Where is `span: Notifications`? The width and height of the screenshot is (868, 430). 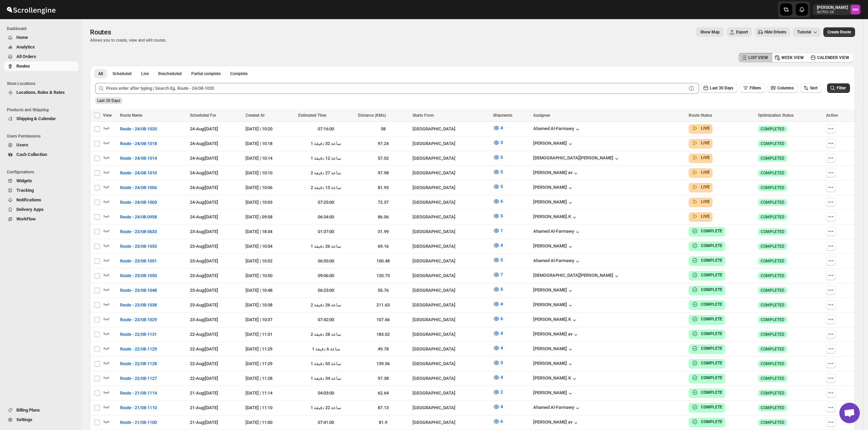
span: Notifications is located at coordinates (29, 200).